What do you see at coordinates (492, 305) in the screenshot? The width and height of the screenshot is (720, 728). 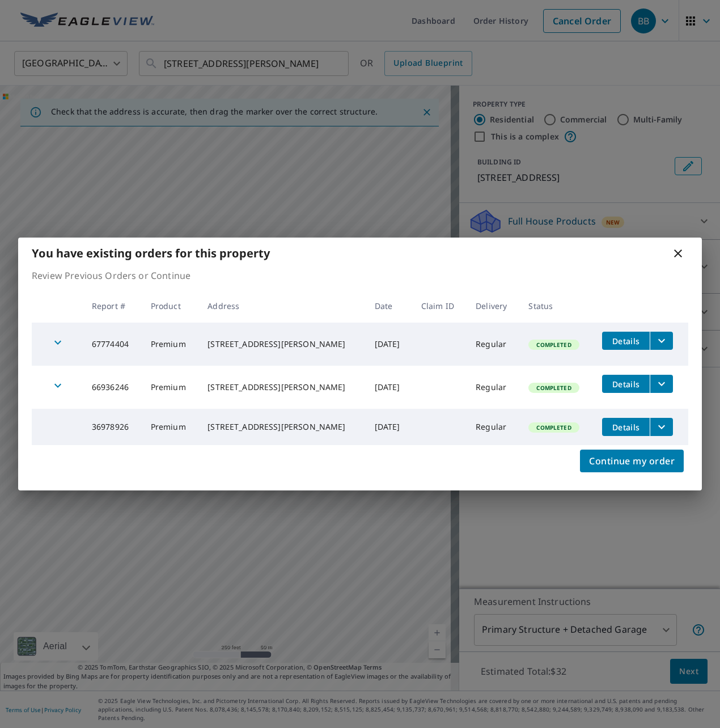 I see `th: Delivery` at bounding box center [492, 305].